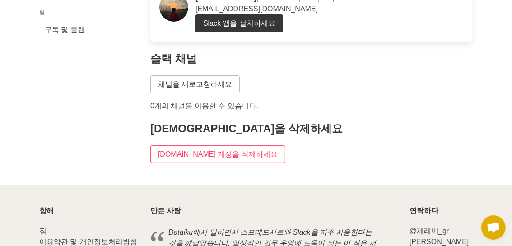 The image size is (512, 246). What do you see at coordinates (89, 30) in the screenshot?
I see `a: 구독 및 플랜` at bounding box center [89, 30].